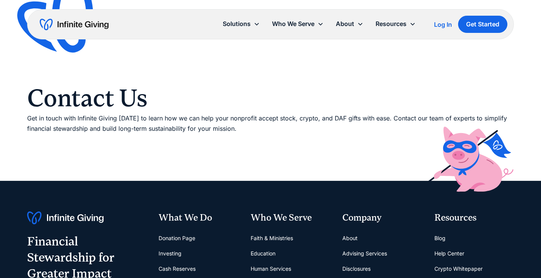  What do you see at coordinates (357, 269) in the screenshot?
I see `a: Disclosures` at bounding box center [357, 269].